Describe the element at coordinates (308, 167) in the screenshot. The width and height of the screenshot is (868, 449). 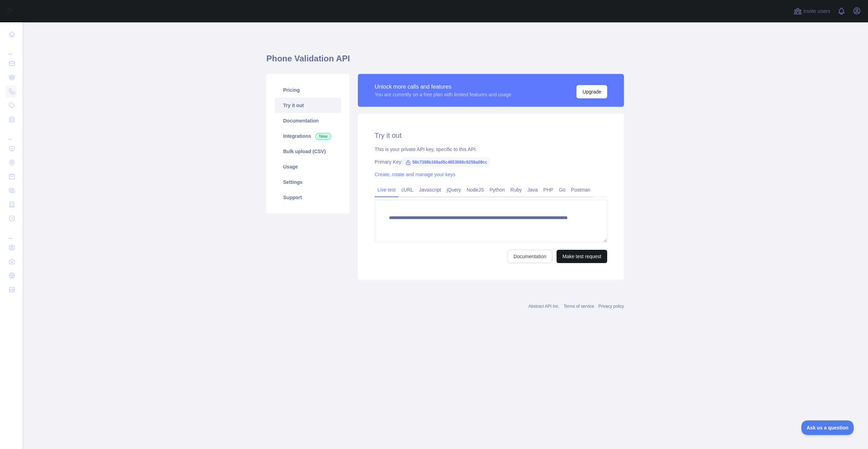
I see `a: Usage` at that location.